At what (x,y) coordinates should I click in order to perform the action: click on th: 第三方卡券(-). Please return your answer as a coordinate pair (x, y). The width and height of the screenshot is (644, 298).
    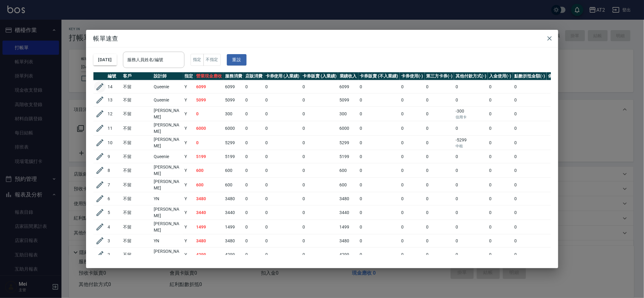
    Looking at the image, I should click on (440, 76).